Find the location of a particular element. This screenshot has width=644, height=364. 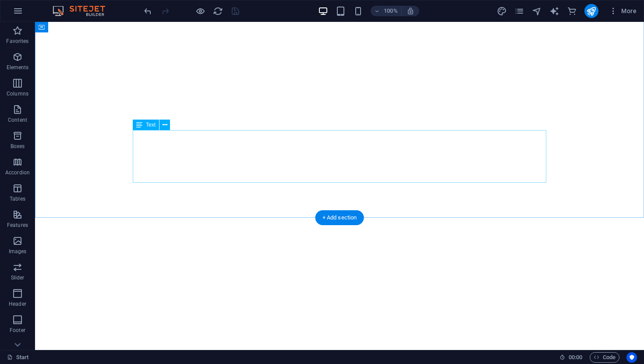

i: Design (Ctrl+Alt+Y) is located at coordinates (502, 11).